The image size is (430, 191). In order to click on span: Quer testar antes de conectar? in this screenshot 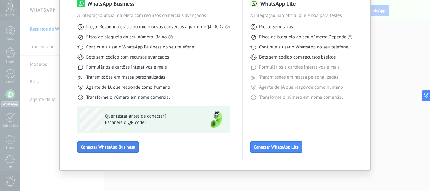, I will do `click(151, 116)`.